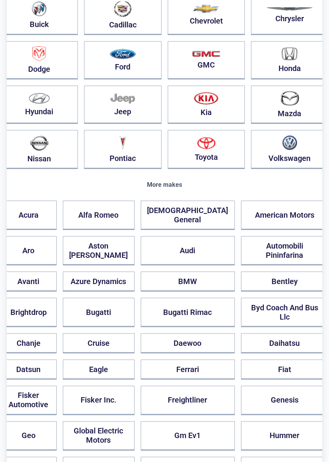 The width and height of the screenshot is (329, 462). What do you see at coordinates (99, 436) in the screenshot?
I see `button: Global Electric Motors` at bounding box center [99, 436].